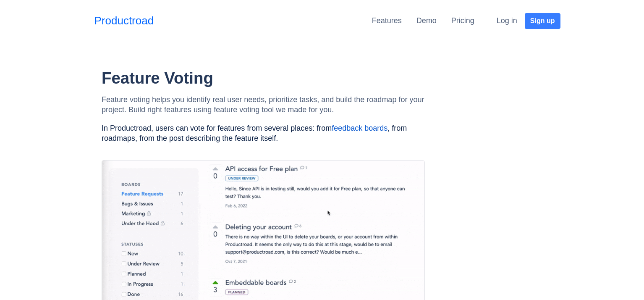 The width and height of the screenshot is (644, 300). I want to click on p: In Productroad, users can vote for features from several places: from , from roadmaps, from the p..., so click(263, 133).